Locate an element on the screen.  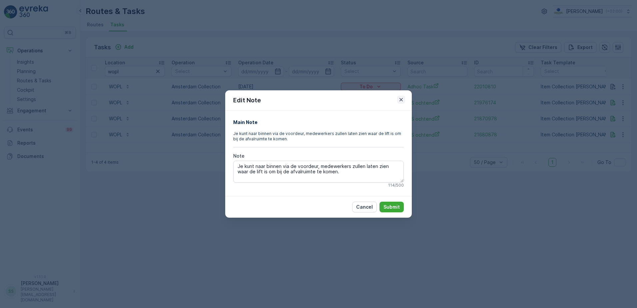
p: 114 / 500 is located at coordinates (396, 185).